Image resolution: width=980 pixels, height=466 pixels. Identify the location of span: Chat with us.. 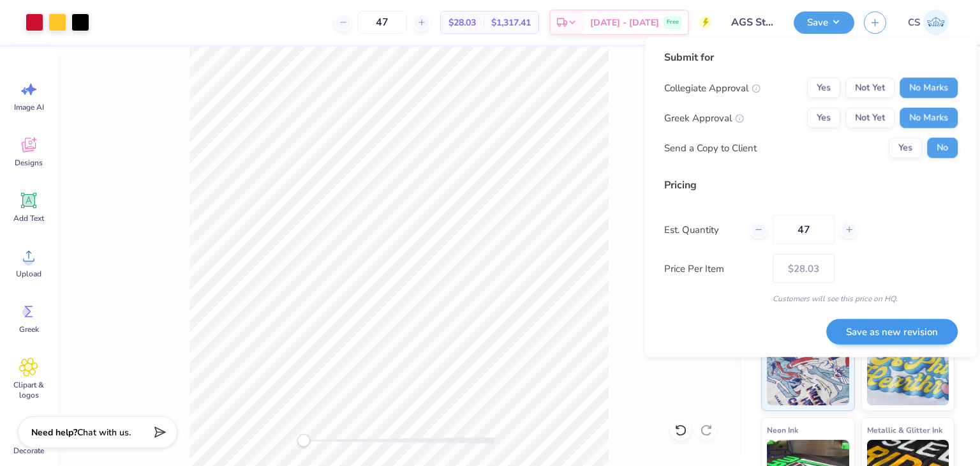
(104, 432).